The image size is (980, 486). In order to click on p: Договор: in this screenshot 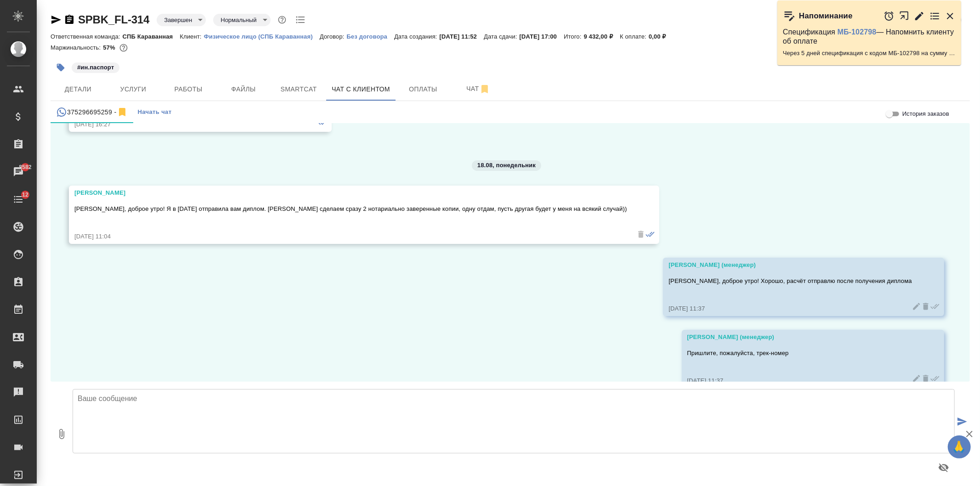, I will do `click(333, 36)`.